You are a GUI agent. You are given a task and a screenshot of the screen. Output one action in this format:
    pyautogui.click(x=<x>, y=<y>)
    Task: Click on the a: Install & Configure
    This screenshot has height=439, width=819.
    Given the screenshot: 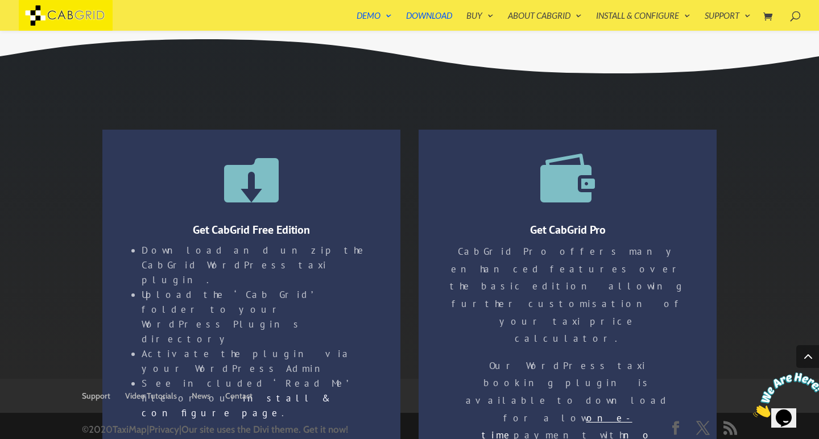 What is the action you would take?
    pyautogui.click(x=643, y=21)
    